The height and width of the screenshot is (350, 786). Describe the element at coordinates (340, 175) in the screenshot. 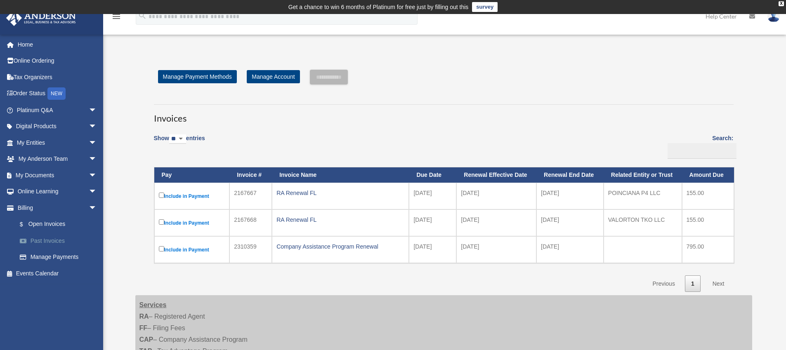

I see `th: Invoice Name: activate to sort column ascending` at that location.